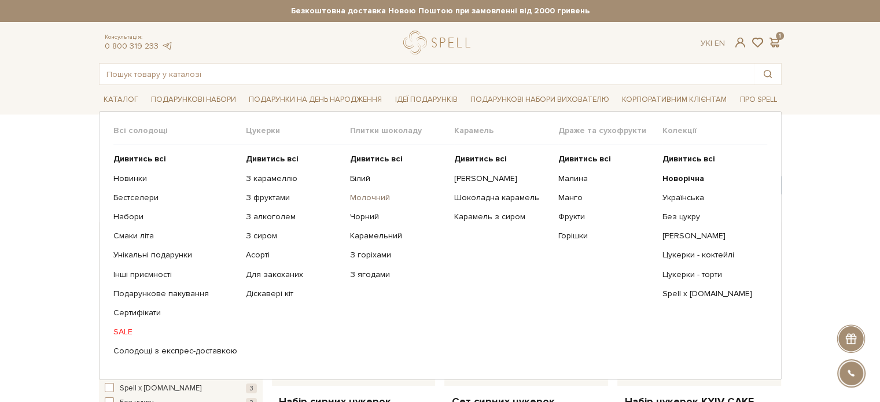 The width and height of the screenshot is (880, 402). Describe the element at coordinates (293, 294) in the screenshot. I see `a: Діскавері кіт` at that location.